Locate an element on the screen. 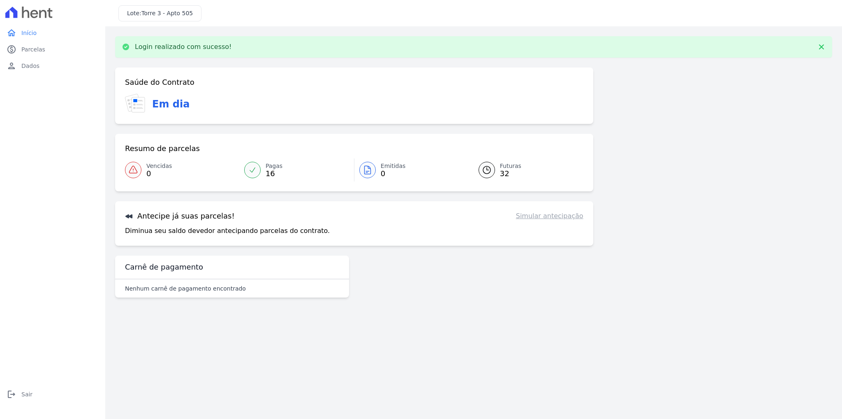  a: Emitidas 0 is located at coordinates (412, 170).